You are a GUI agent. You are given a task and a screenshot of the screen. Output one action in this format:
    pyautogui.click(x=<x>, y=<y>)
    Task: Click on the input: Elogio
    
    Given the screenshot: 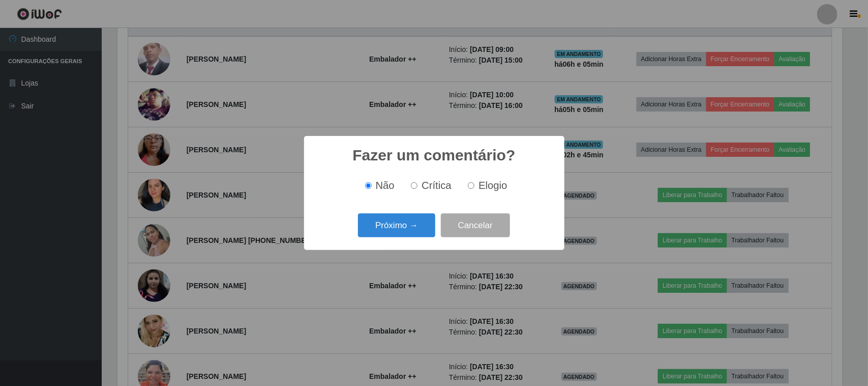 What is the action you would take?
    pyautogui.click(x=471, y=186)
    